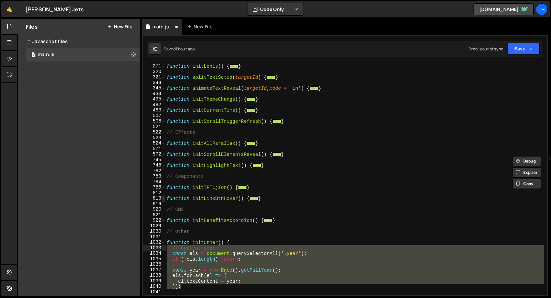  What do you see at coordinates (527, 173) in the screenshot?
I see `button: Explain` at bounding box center [527, 173].